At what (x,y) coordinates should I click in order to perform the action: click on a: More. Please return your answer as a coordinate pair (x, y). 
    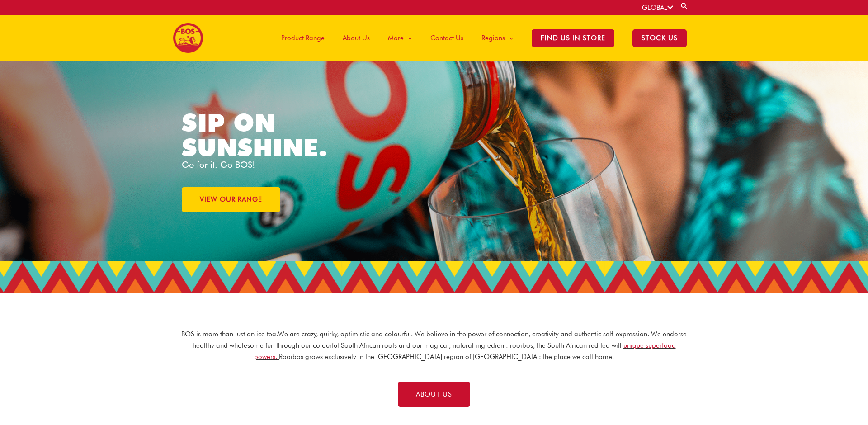
    Looking at the image, I should click on (400, 38).